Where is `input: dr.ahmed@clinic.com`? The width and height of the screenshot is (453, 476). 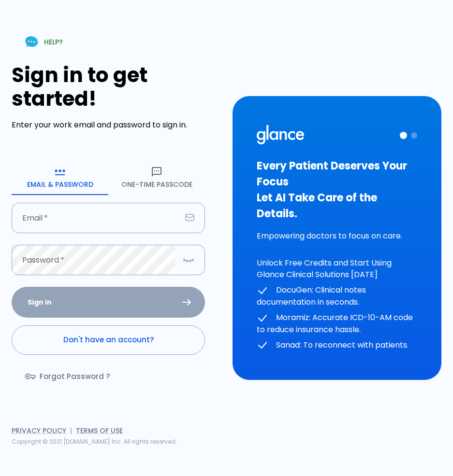
input: dr.ahmed@clinic.com is located at coordinates (96, 218).